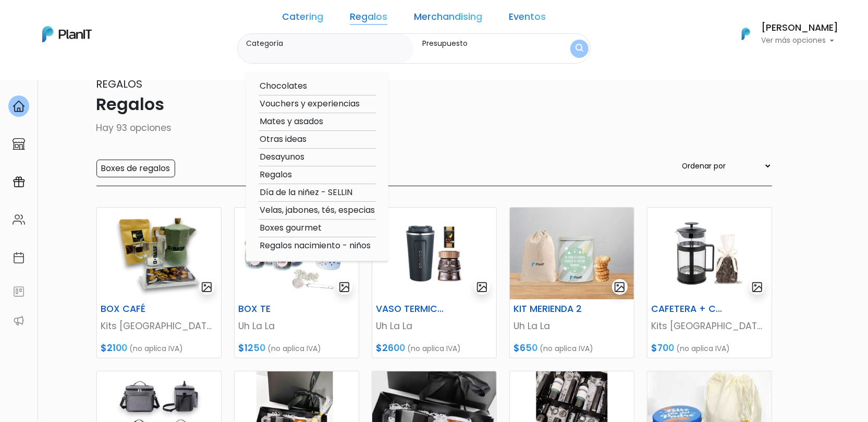 The height and width of the screenshot is (422, 868). What do you see at coordinates (579, 49) in the screenshot?
I see `img: search_button-432b6d5273f82d61273b3651a40e1bd1b912527efae98b1b7a1b2c0702e16a8d.svg` at bounding box center [579, 49].